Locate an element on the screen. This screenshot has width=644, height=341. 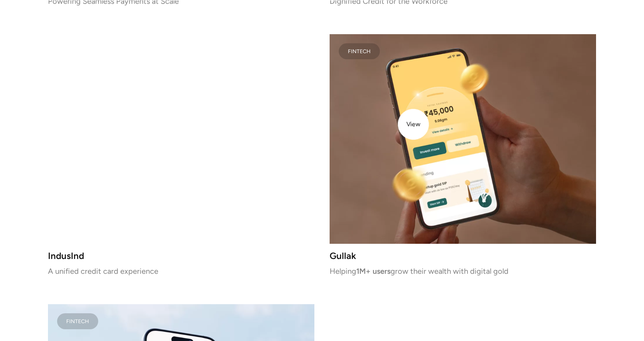
div: Fintech is located at coordinates (78, 321).